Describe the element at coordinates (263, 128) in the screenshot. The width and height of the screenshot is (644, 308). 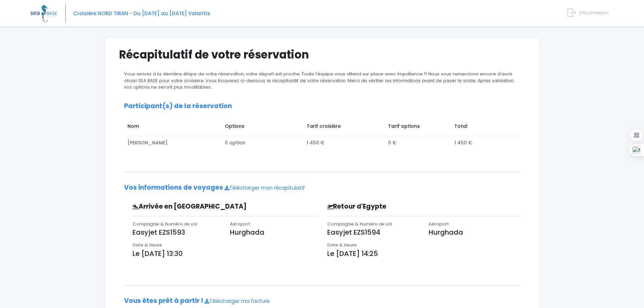
I see `td: Options` at that location.